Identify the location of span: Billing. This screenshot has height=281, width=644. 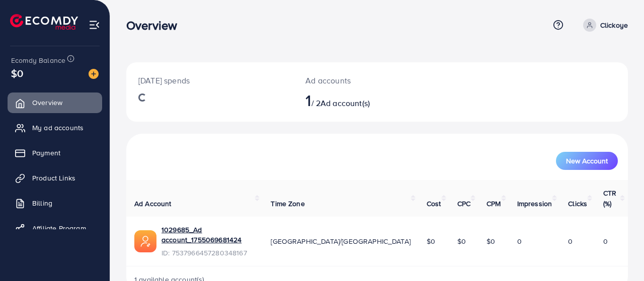
(42, 203).